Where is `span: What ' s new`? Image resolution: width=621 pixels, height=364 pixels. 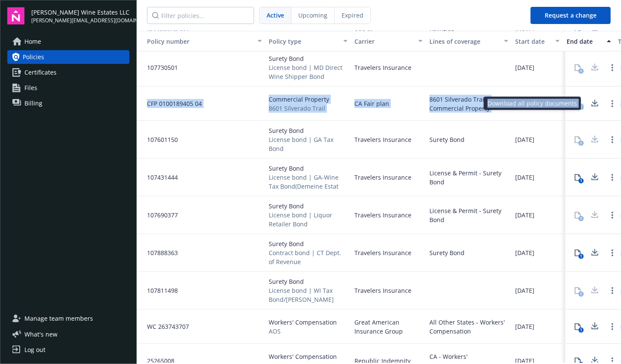
span: What ' s new is located at coordinates (41, 334).